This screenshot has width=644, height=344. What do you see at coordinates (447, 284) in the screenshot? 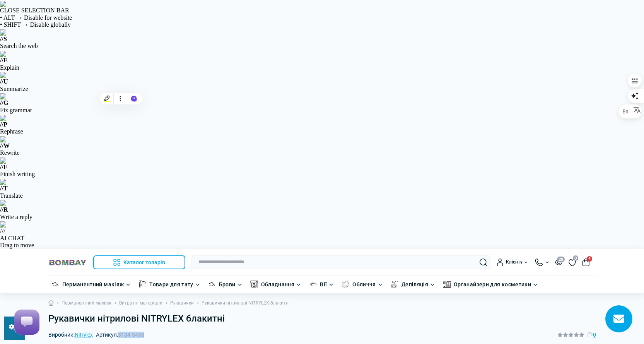
I see `img: Органайзери для косметики` at bounding box center [447, 284].